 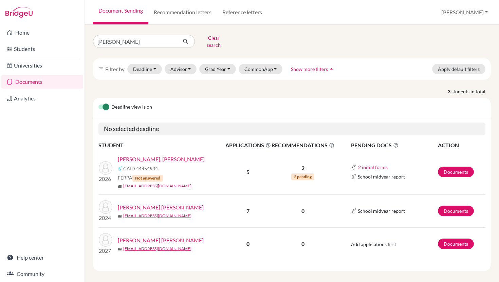 I want to click on a: Analytics, so click(x=42, y=98).